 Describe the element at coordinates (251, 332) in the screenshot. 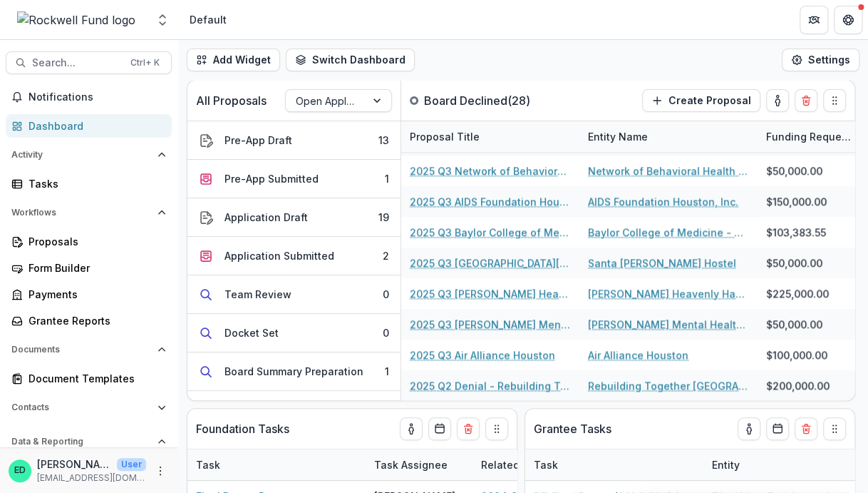

I see `div: Docket Set` at that location.